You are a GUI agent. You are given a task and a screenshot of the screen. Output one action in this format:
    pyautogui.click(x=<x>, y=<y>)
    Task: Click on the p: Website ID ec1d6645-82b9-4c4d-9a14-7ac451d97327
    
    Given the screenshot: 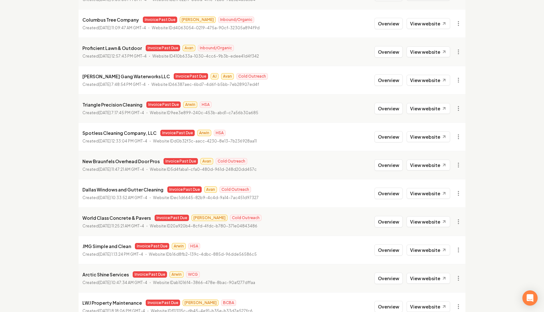 What is the action you would take?
    pyautogui.click(x=206, y=198)
    